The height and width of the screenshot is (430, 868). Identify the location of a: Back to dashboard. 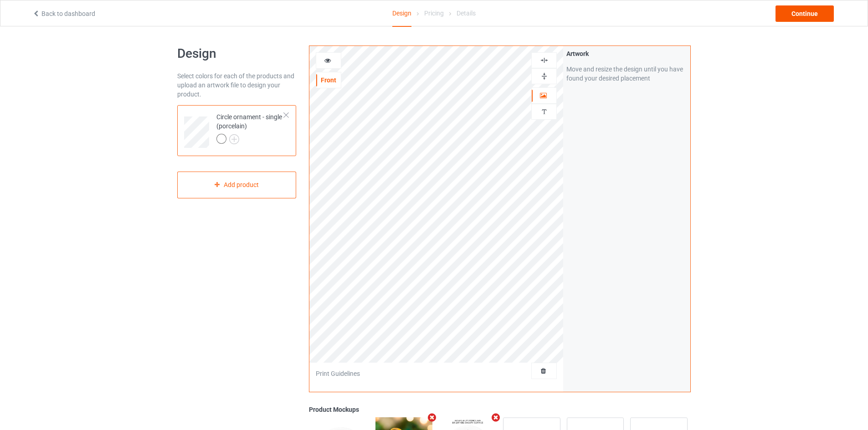
(64, 13).